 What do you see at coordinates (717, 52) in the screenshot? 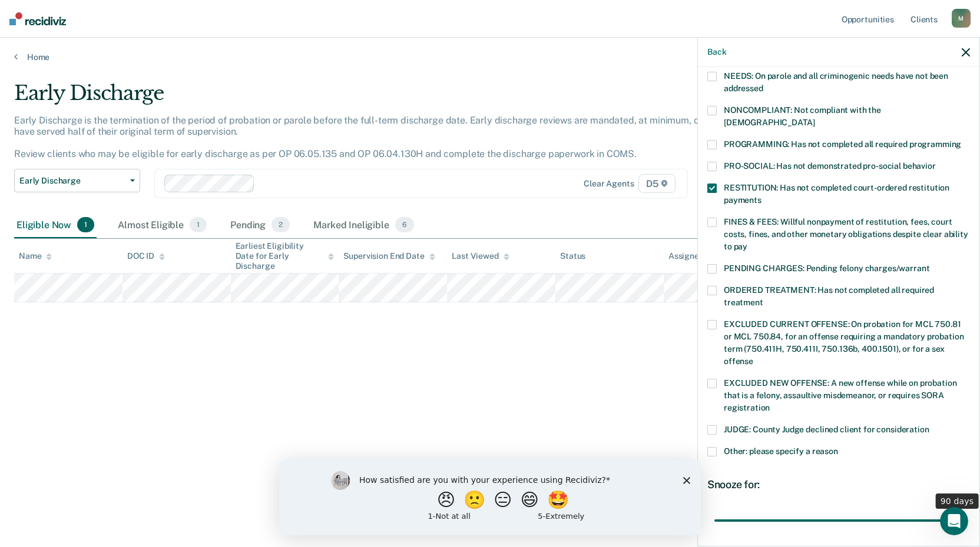
I see `button: Back` at bounding box center [717, 52].